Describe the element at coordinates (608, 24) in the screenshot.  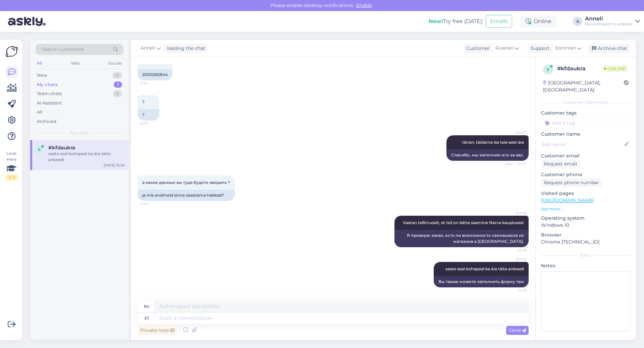
I see `div: Büroomaailm's website` at that location.